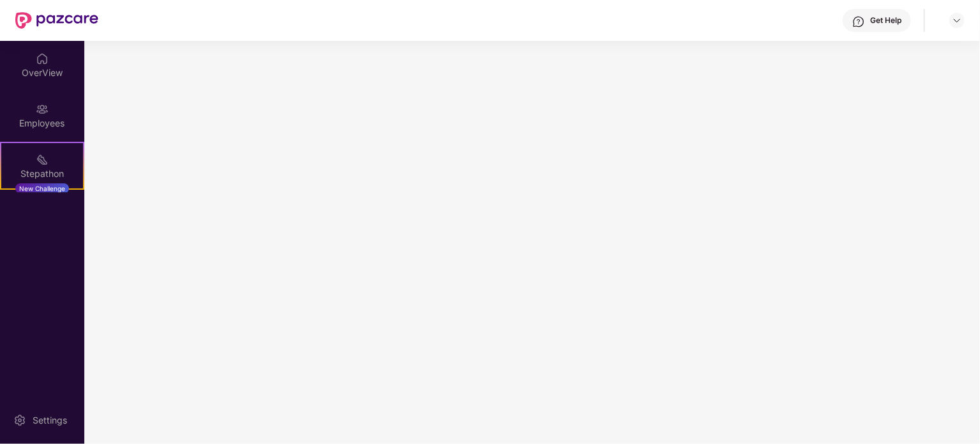 Image resolution: width=980 pixels, height=444 pixels. Describe the element at coordinates (42, 159) in the screenshot. I see `img: svg+xml;base64,PHN2ZyB4bWxucz0iaHR0cDovL3d3dy53My5vcmcvMjAwMC9zdmciIHdpZHRoPSIyMSIgaGVpZ2h0PSIyMC...` at that location.